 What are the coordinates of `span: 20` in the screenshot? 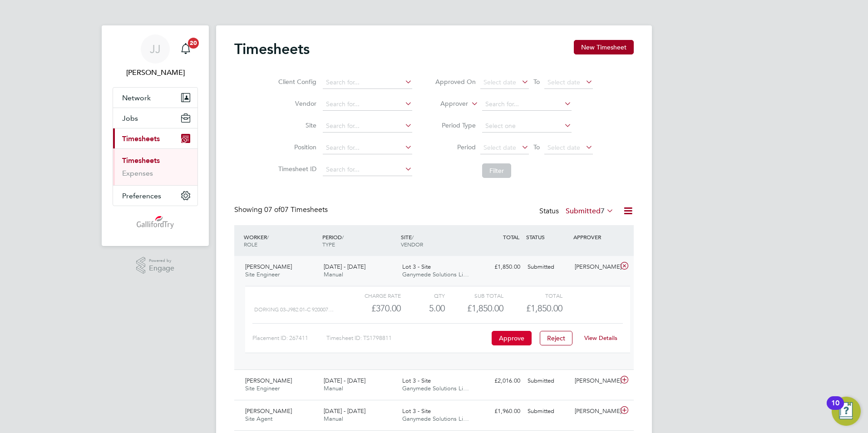 It's located at (194, 43).